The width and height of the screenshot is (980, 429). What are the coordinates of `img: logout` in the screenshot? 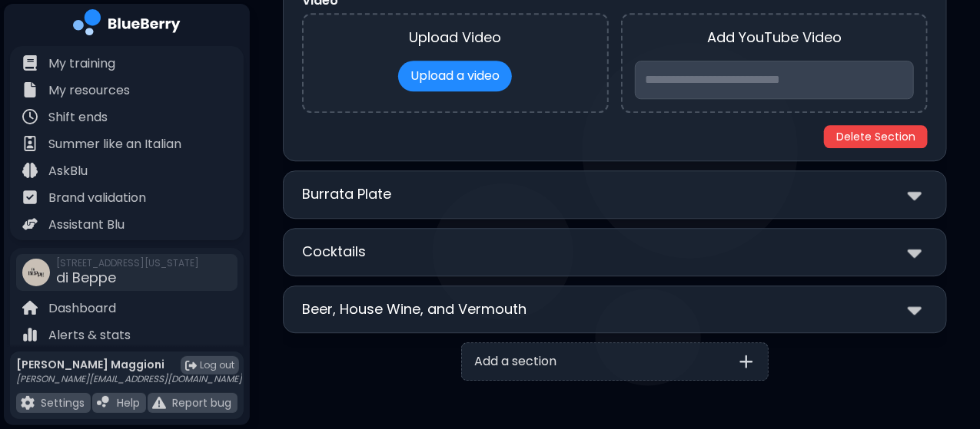 It's located at (190, 366).